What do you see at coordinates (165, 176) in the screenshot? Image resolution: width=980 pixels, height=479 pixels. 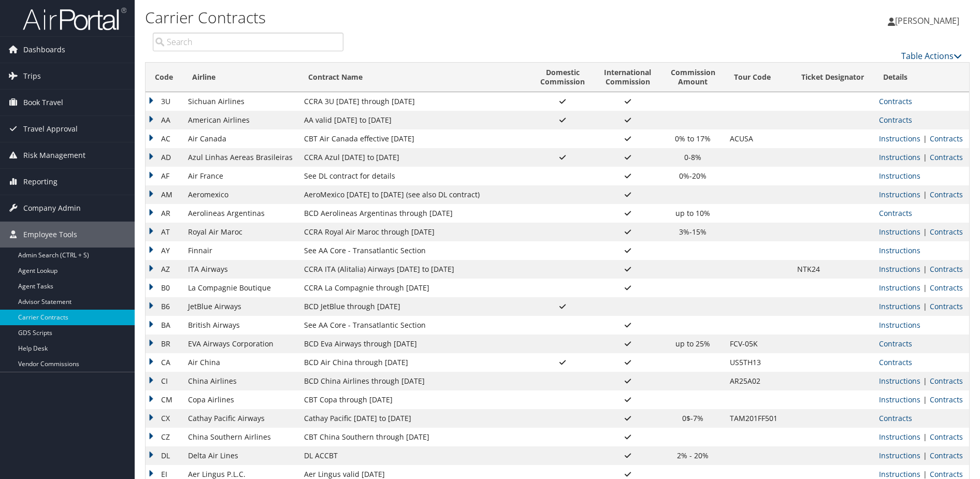 I see `td: AF` at bounding box center [165, 176].